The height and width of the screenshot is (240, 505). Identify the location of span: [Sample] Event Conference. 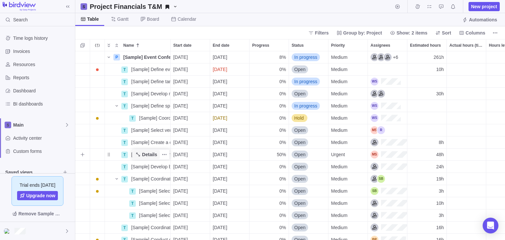
(147, 57).